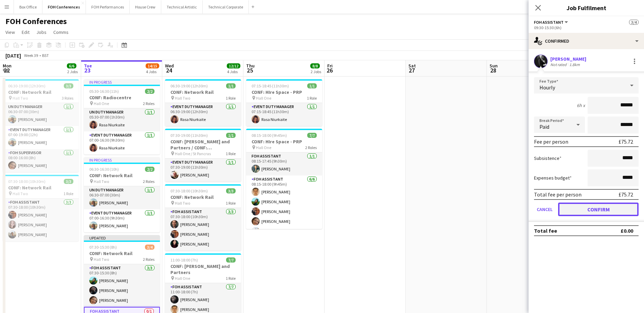  Describe the element at coordinates (122, 195) in the screenshot. I see `div: In progress06:30-16:30 (10h)2/2CONF: Network Rail Hall Two2 RolesUN Duty Manager1/106:30-07:00 (3...` at that location.